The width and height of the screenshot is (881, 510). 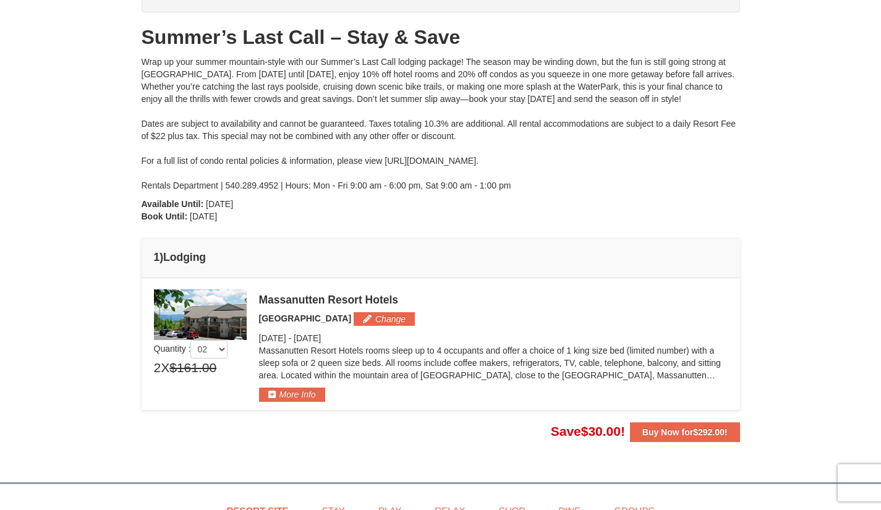 I want to click on button: Change, so click(x=384, y=319).